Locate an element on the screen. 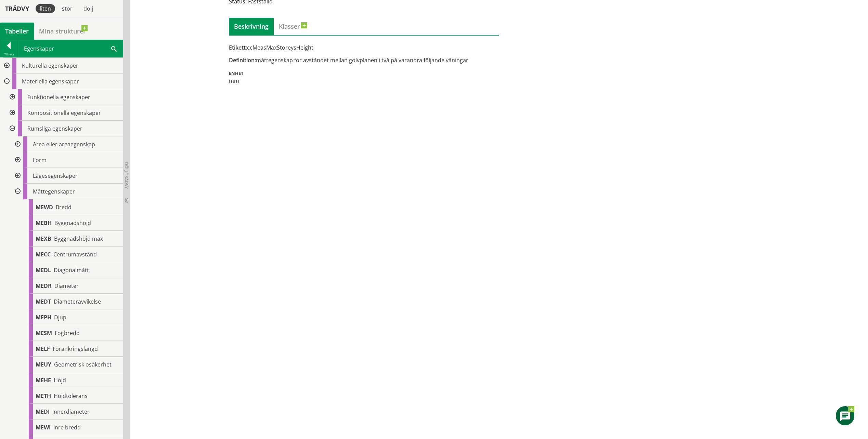 Image resolution: width=868 pixels, height=439 pixels. div: Tillbaka is located at coordinates (9, 54).